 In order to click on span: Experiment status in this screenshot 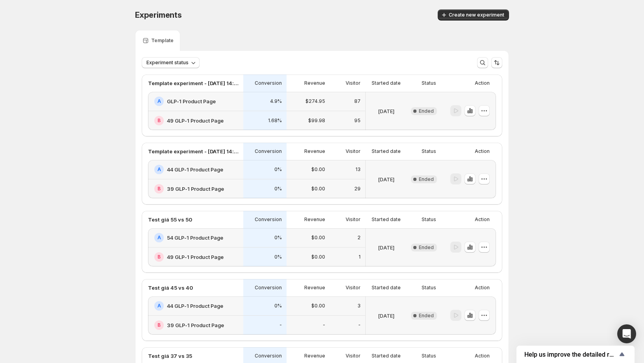, I will do `click(168, 62)`.